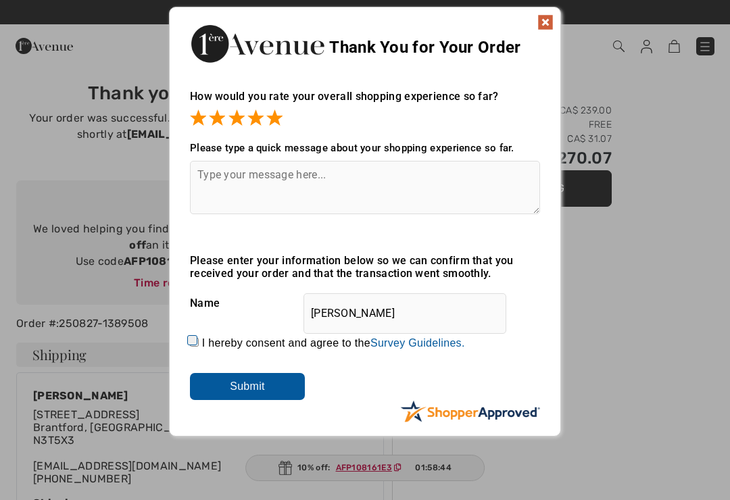 The width and height of the screenshot is (730, 500). Describe the element at coordinates (545, 22) in the screenshot. I see `img: x` at that location.